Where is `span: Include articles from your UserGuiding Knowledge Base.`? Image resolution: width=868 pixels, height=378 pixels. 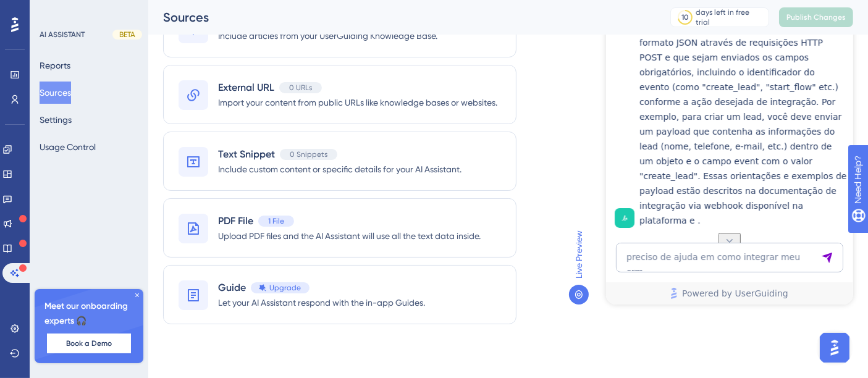 span: Include articles from your UserGuiding Knowledge Base. is located at coordinates (328, 36).